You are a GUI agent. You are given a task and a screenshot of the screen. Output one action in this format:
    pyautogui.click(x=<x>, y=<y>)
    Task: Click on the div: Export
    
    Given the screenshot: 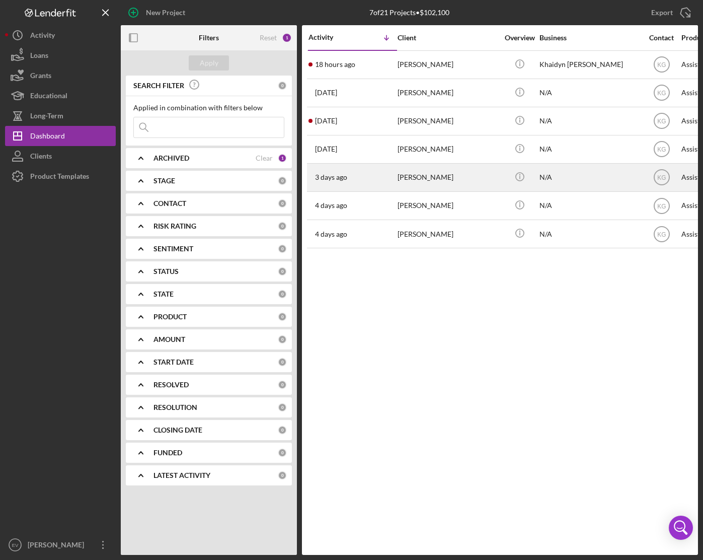 What is the action you would take?
    pyautogui.click(x=662, y=13)
    